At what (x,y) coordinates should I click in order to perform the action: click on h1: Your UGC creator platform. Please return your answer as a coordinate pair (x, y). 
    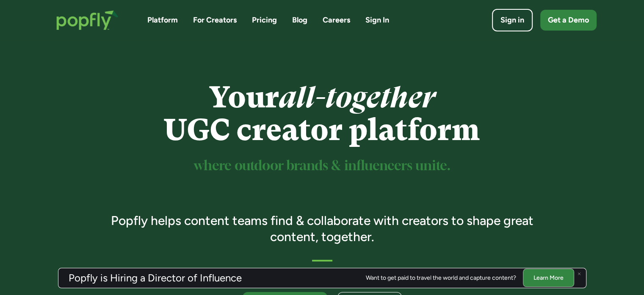
    Looking at the image, I should click on (322, 113).